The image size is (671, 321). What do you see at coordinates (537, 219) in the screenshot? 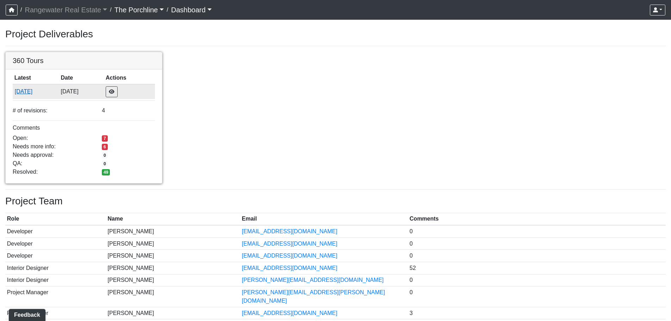
I see `th: Comments` at bounding box center [537, 219].